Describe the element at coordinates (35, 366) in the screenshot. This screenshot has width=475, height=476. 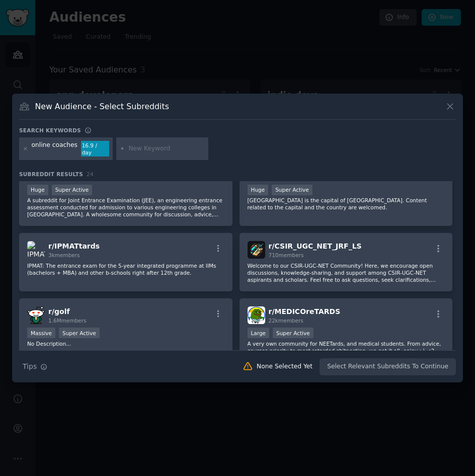
I see `button: Tips` at that location.